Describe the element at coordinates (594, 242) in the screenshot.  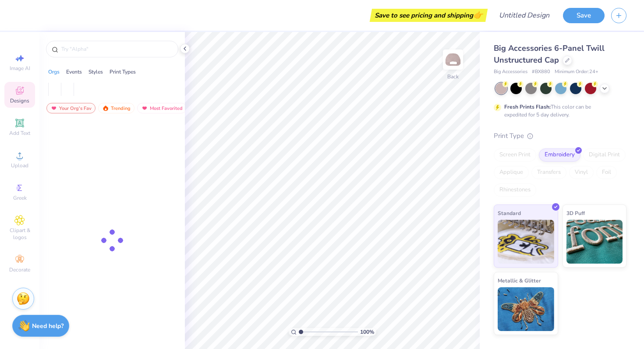
I see `img: 3D Puff` at that location.